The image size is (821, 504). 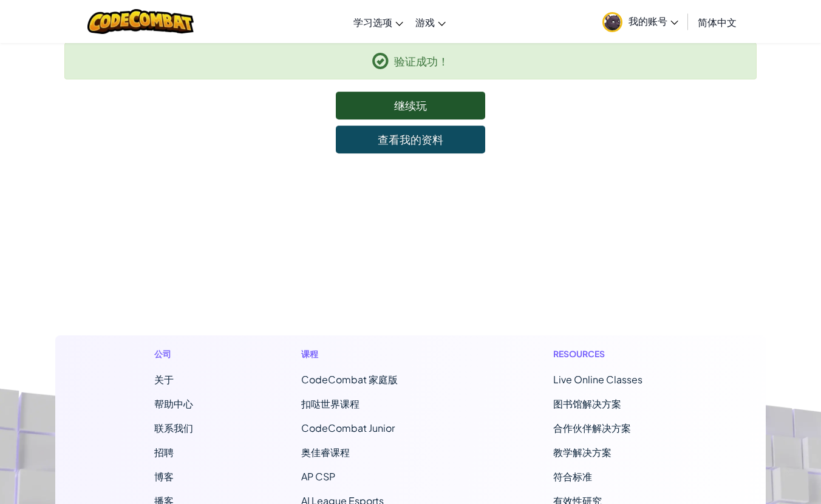 I want to click on span: 游戏, so click(x=425, y=22).